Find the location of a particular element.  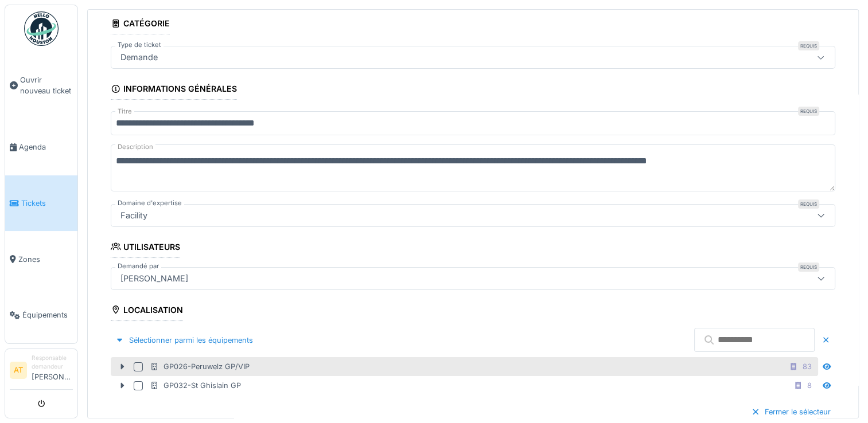

label: Titre is located at coordinates (125, 111).